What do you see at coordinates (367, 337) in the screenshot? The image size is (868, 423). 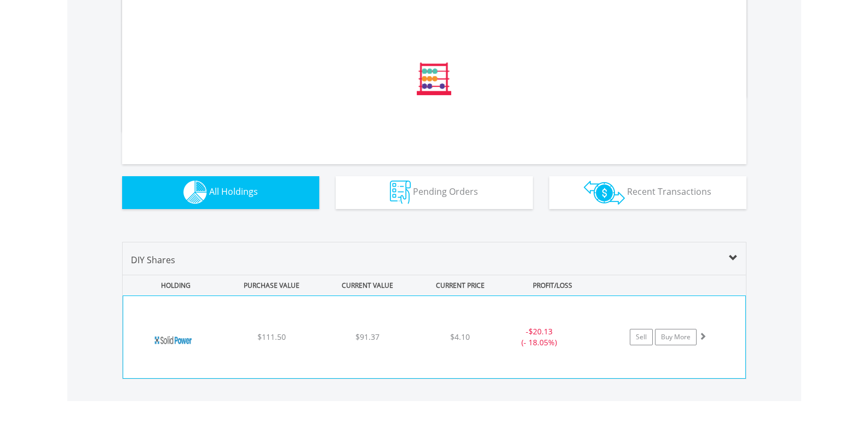 I see `span: $91.37` at bounding box center [367, 337].